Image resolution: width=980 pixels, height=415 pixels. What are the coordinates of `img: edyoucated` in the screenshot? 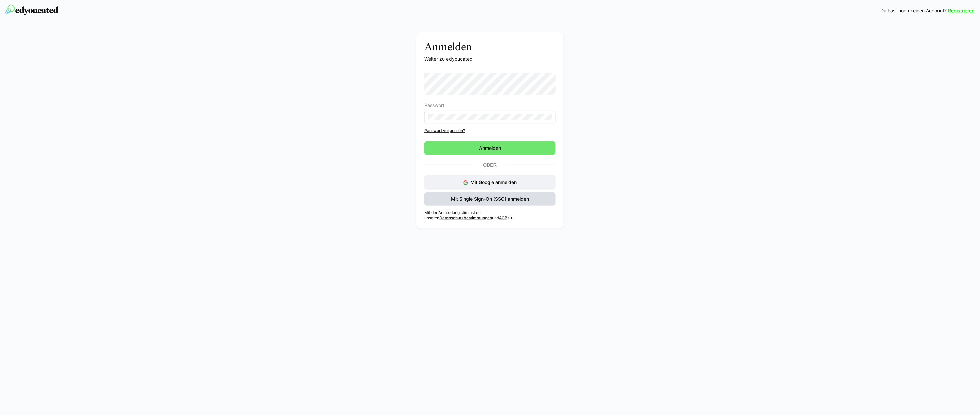 It's located at (32, 10).